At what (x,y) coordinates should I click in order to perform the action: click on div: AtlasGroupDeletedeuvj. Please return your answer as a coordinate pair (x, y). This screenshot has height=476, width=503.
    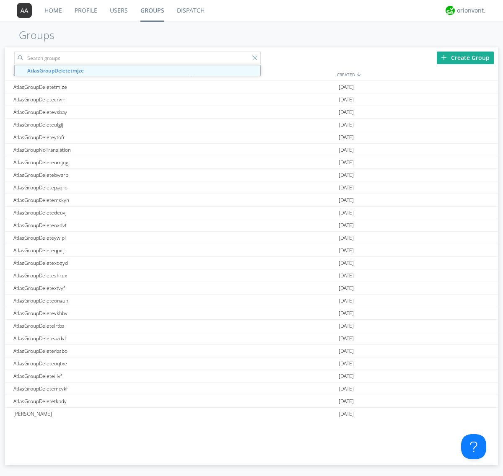
    Looking at the image, I should click on (92, 213).